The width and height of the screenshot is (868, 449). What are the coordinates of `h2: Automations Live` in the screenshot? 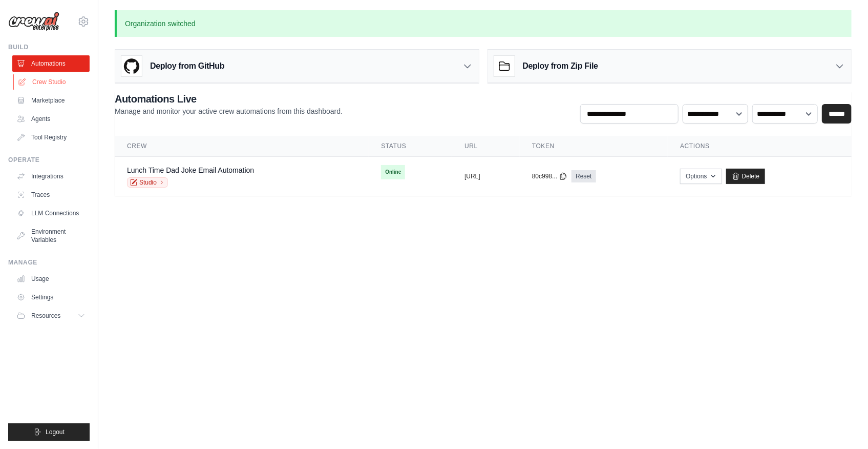 It's located at (229, 99).